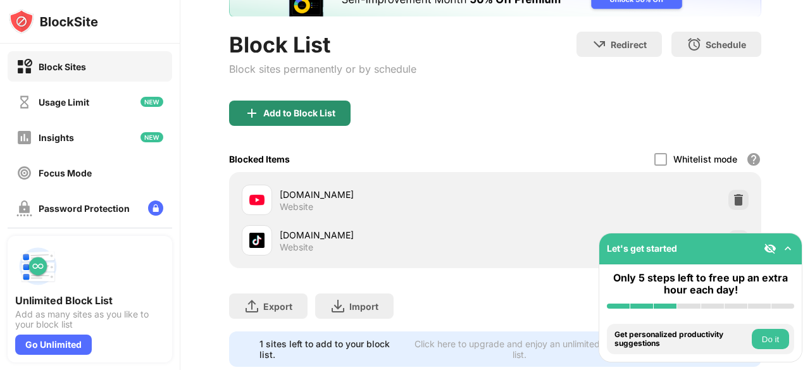  What do you see at coordinates (24, 208) in the screenshot?
I see `img: password-protection-off.svg` at bounding box center [24, 208].